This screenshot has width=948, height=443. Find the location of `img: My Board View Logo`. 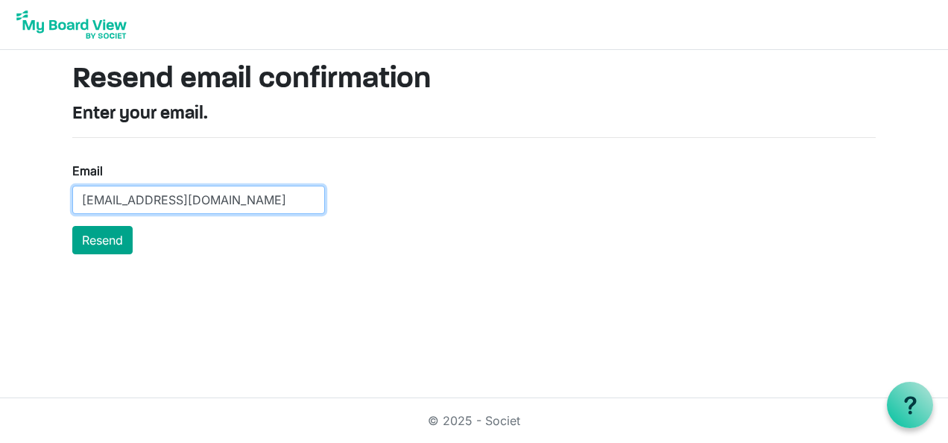

img: My Board View Logo is located at coordinates (72, 25).